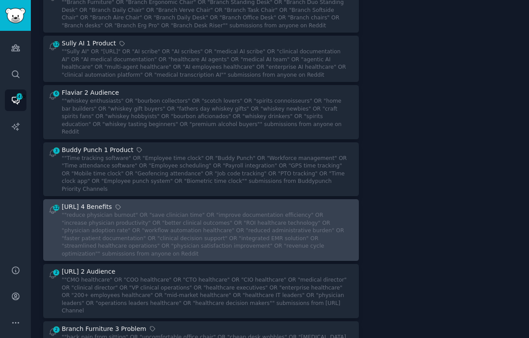  What do you see at coordinates (201, 112) in the screenshot?
I see `a: 6Flaviar 2 Audience""whiskey enthusiasts" OR "bourbon collectors" OR "scotch lovers" OR "spirits ...` at bounding box center [201, 112].